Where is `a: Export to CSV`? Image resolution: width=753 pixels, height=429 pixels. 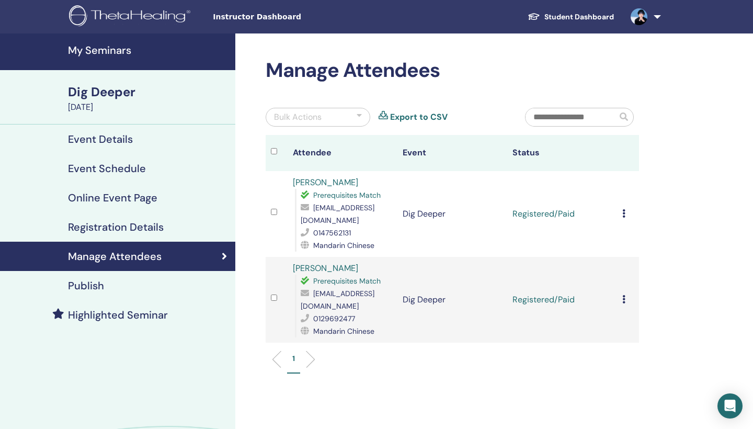 a: Export to CSV is located at coordinates (419, 117).